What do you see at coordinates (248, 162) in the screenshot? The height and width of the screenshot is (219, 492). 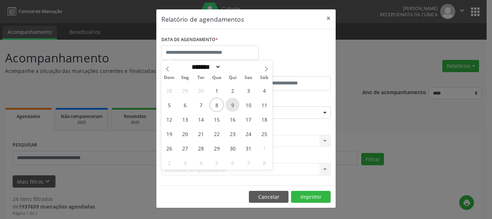 I see `span: Novembro 7, 2025` at bounding box center [248, 162].